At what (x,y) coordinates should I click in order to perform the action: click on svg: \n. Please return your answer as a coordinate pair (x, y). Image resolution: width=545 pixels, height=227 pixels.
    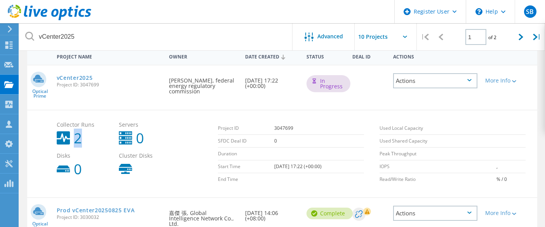
    Looking at the image, I should click on (479, 12).